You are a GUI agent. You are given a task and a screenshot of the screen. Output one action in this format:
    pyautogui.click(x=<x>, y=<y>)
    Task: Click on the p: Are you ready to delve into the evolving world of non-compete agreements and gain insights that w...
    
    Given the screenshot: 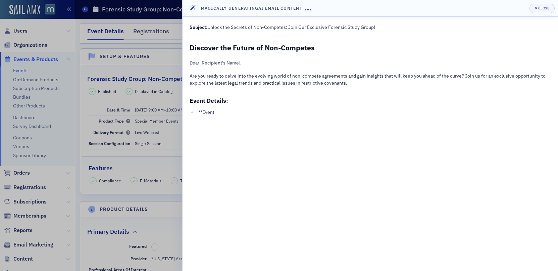 What is the action you would take?
    pyautogui.click(x=370, y=80)
    